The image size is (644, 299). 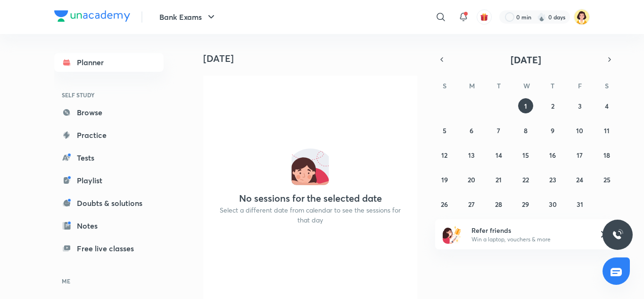 I want to click on button: October 26, 2025, so click(x=445, y=204).